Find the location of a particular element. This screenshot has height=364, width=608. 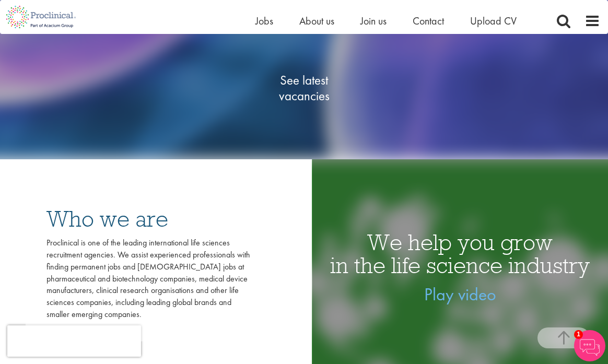

h3: Who we are is located at coordinates (149, 219).